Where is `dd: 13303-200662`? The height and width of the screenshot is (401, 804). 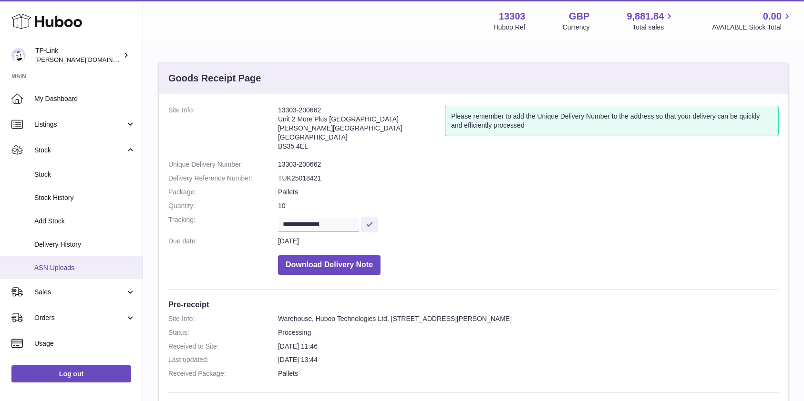 dd: 13303-200662 is located at coordinates (528, 164).